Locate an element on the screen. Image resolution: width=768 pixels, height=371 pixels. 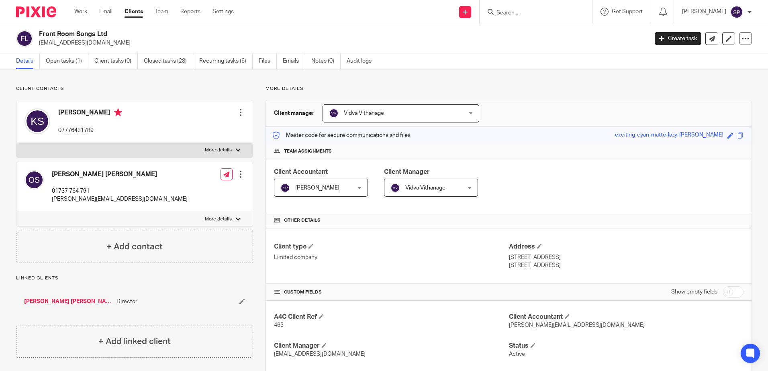
a: Team is located at coordinates (161, 12).